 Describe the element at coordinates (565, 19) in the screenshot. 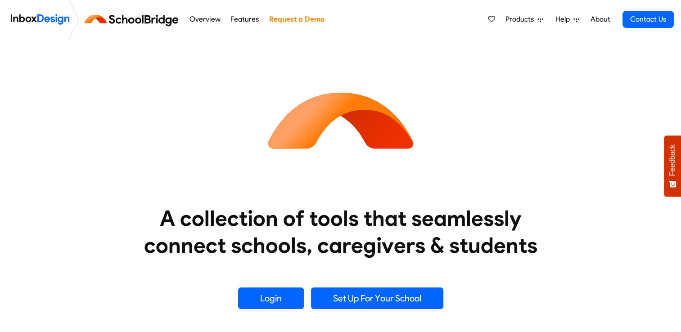

I see `span: Help` at that location.